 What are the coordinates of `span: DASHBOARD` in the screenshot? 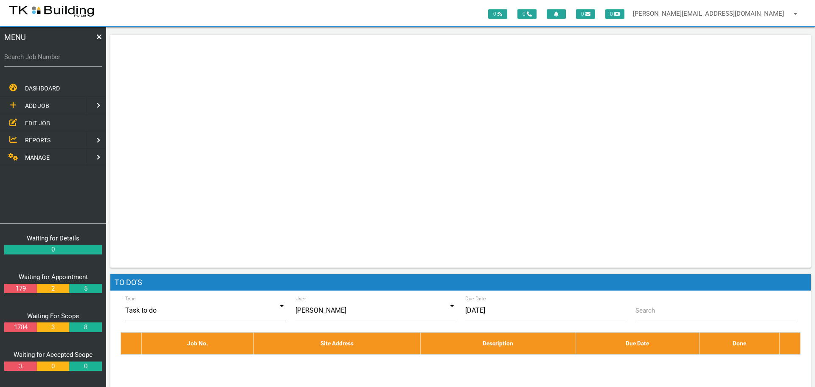 It's located at (42, 88).